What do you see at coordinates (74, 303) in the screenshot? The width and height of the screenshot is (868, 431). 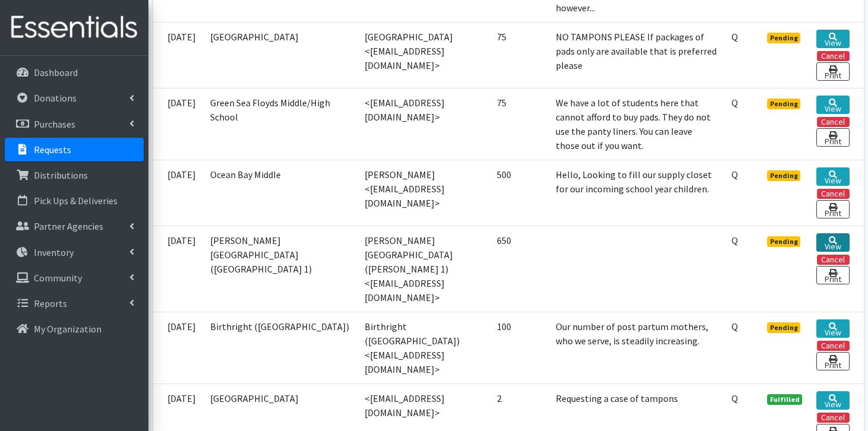 I see `a: Reports` at bounding box center [74, 303].